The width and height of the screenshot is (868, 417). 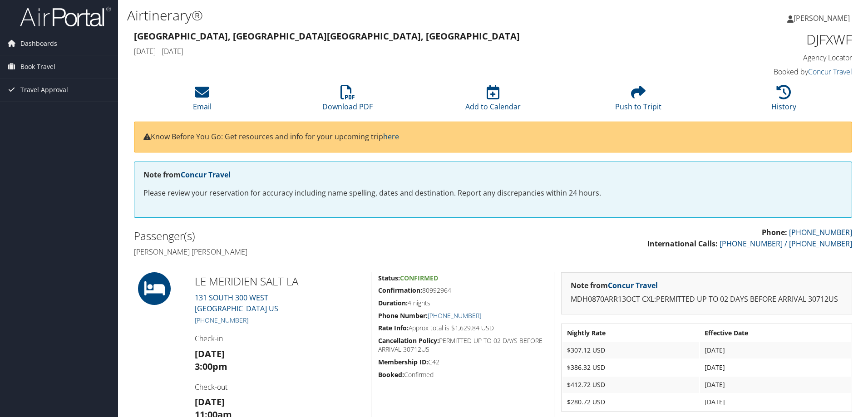 What do you see at coordinates (783, 101) in the screenshot?
I see `a: History` at bounding box center [783, 101].